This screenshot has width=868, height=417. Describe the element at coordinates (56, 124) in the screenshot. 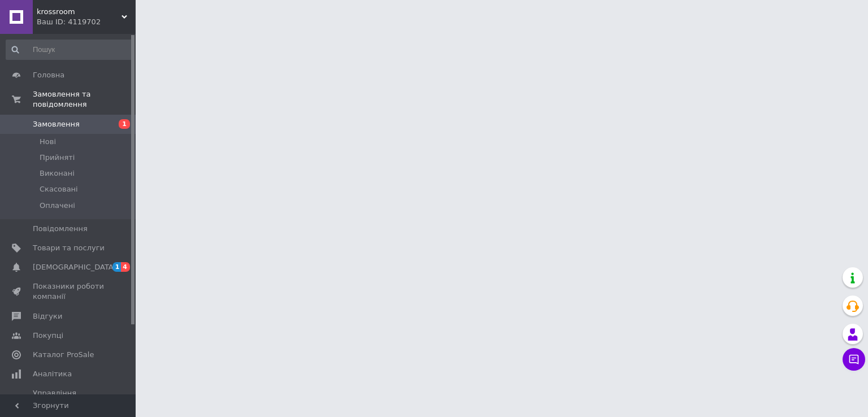

I see `span: Замовлення` at that location.